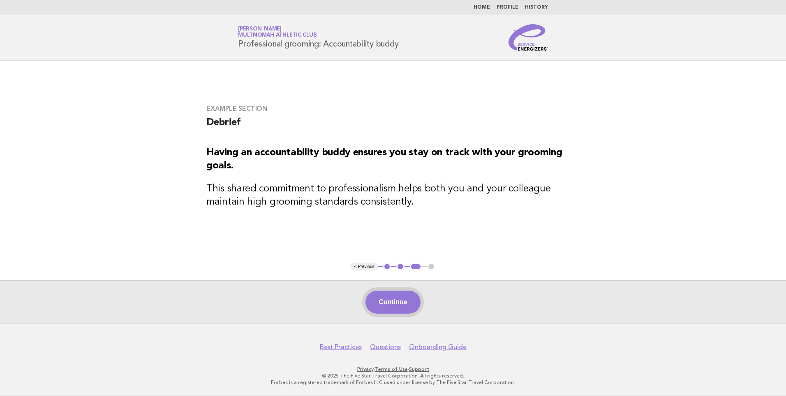 Image resolution: width=786 pixels, height=396 pixels. Describe the element at coordinates (419, 369) in the screenshot. I see `a: Support` at that location.